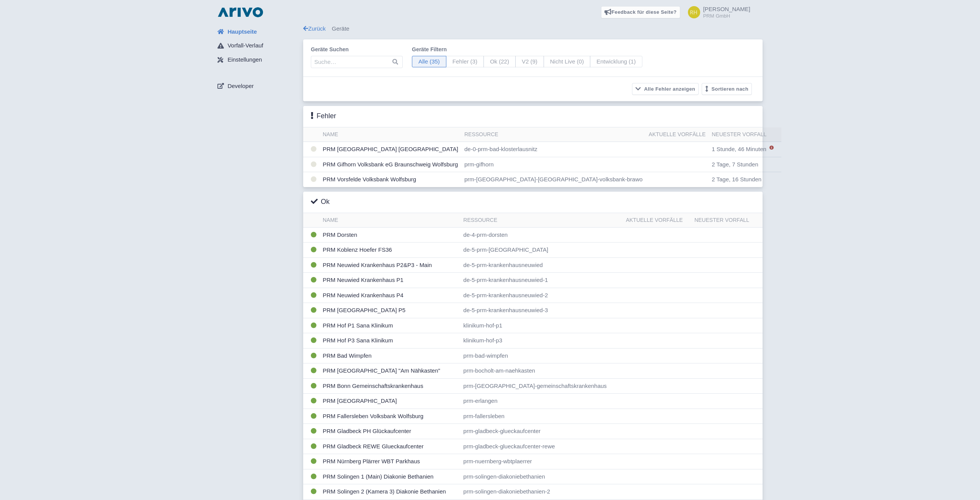  Describe the element at coordinates (553, 164) in the screenshot. I see `td: prm-gifhorn` at that location.